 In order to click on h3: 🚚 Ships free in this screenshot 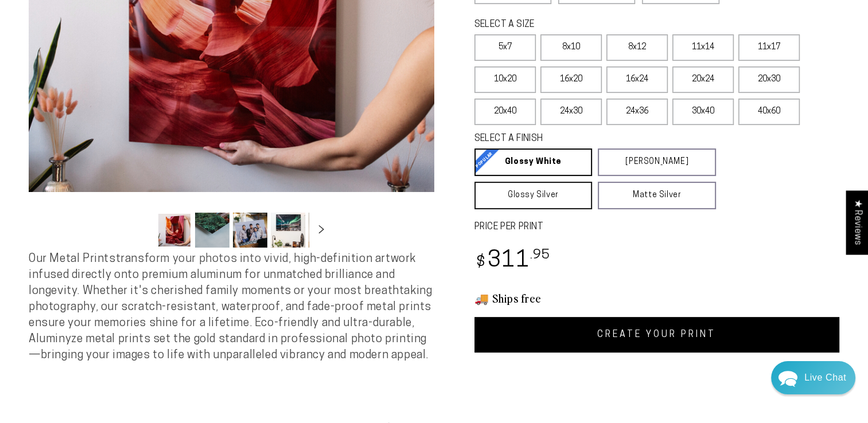, I will do `click(657, 298)`.